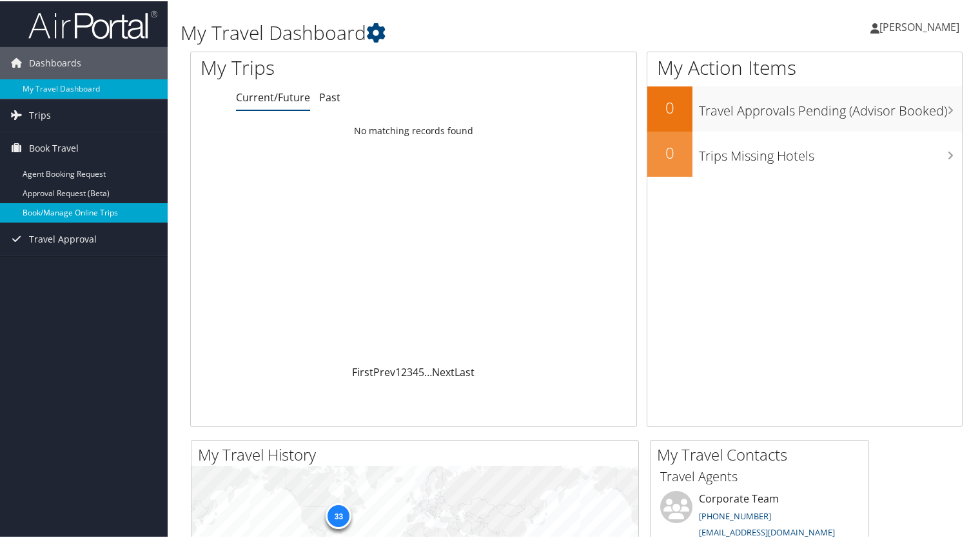  I want to click on a: Current/Future, so click(273, 96).